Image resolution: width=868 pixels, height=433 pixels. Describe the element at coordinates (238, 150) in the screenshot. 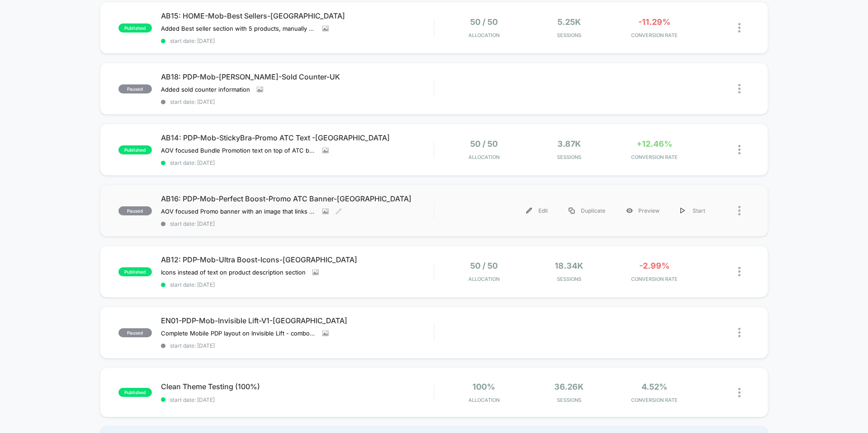

I see `span: AOV focused Bundle Promotion text on top of ATC button that links to the Sticky Bra BundleAdded t...` at that location.